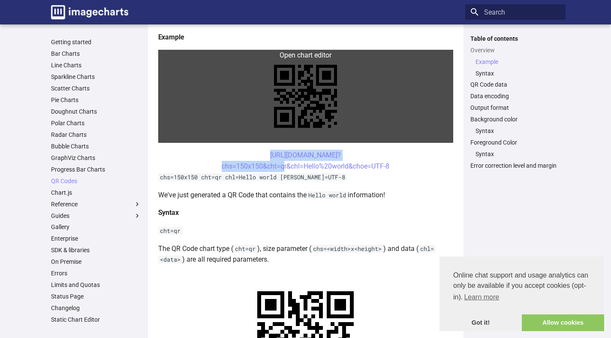 The image size is (611, 338). Describe the element at coordinates (521, 293) in the screenshot. I see `div: cookieconsent` at that location.